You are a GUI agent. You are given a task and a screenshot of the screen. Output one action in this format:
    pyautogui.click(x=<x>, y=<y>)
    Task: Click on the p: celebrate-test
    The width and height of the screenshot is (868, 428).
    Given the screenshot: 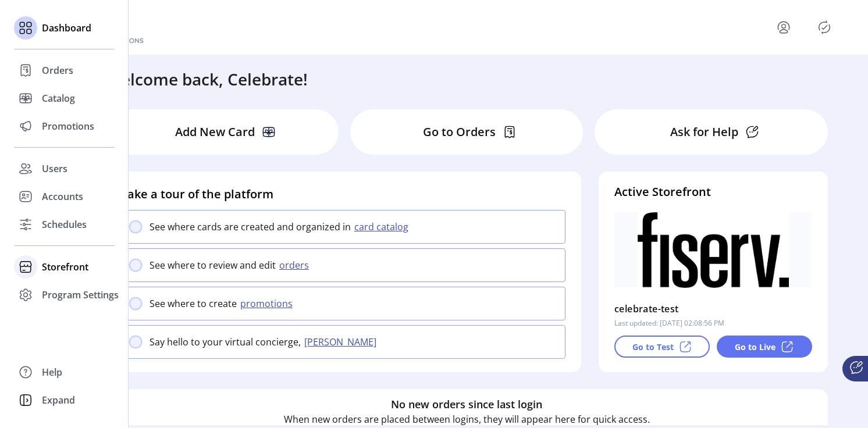 What is the action you would take?
    pyautogui.click(x=646, y=309)
    